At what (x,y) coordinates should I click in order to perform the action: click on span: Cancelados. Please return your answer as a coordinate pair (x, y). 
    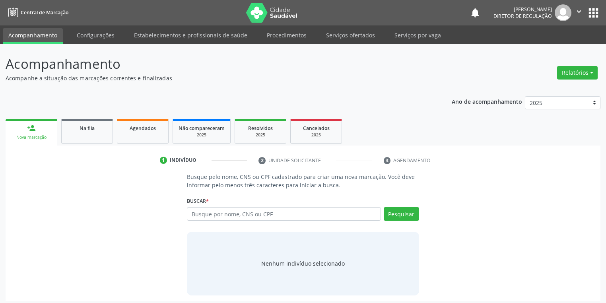
    Looking at the image, I should click on (316, 128).